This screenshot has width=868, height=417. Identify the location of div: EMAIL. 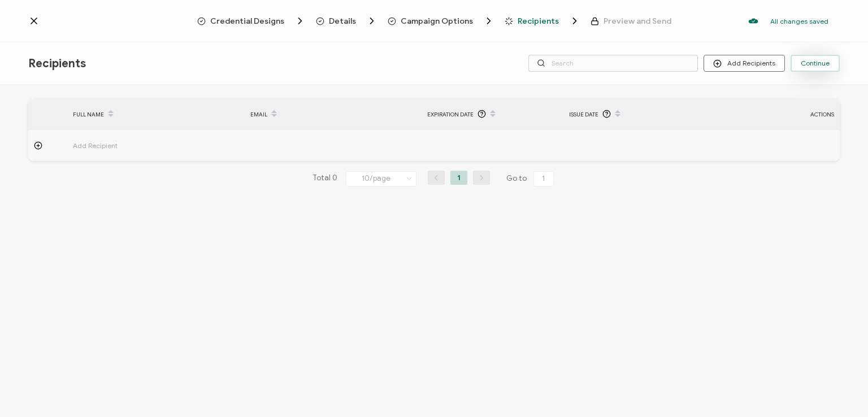
(333, 114).